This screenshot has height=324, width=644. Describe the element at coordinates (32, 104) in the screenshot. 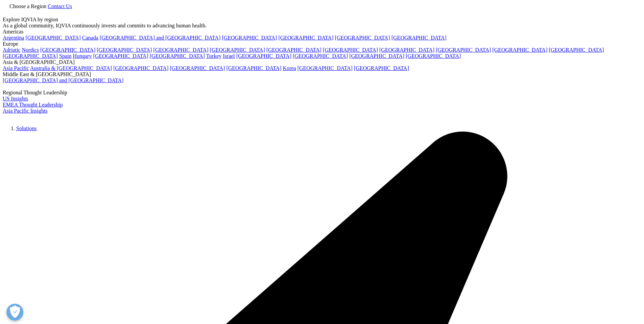

I see `span: EMEA Thought Leadership` at that location.